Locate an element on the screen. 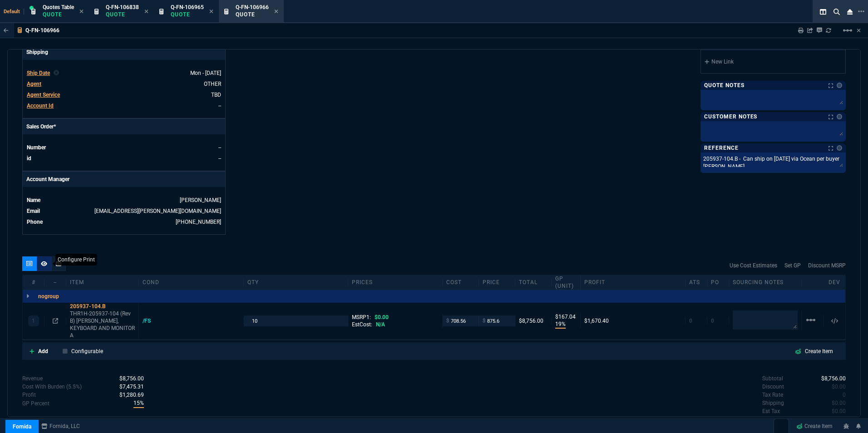  span: Q-FN-106838 is located at coordinates (122, 7).